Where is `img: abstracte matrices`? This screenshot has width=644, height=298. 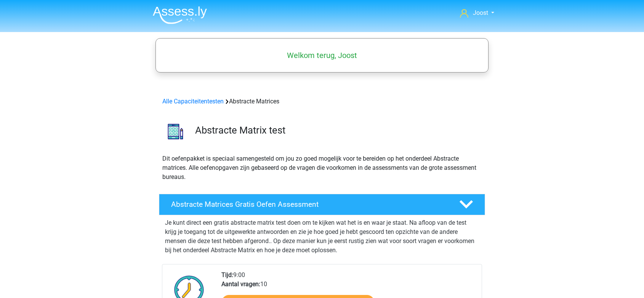 img: abstracte matrices is located at coordinates (175, 131).